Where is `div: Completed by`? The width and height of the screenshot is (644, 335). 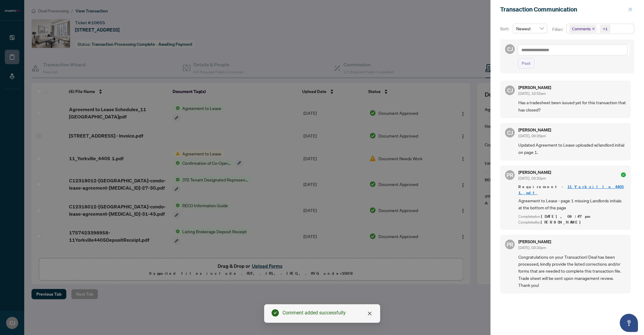
div: Completed by is located at coordinates (573, 222).